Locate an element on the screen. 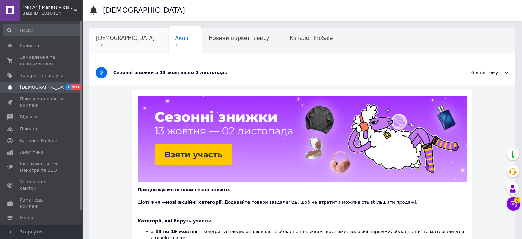 The height and width of the screenshot is (239, 522). b: нові акційні категорії is located at coordinates (194, 202).